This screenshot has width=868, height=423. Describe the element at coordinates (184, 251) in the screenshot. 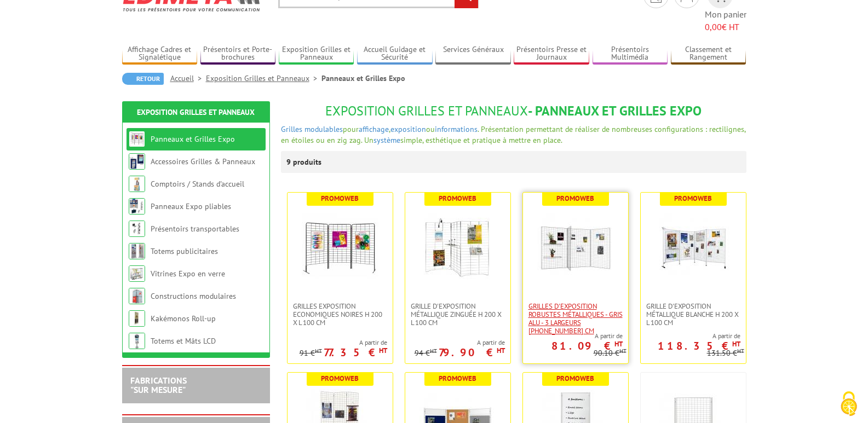

I see `a: Totems publicitaires` at that location.